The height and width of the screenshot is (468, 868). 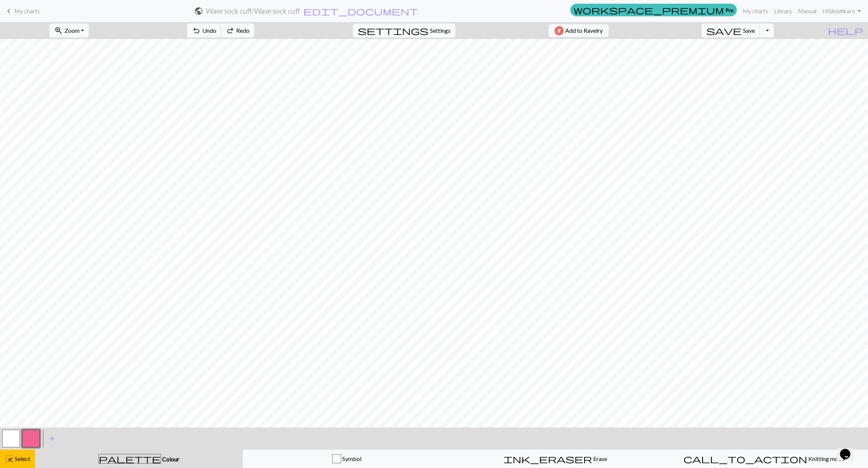 What do you see at coordinates (548, 459) in the screenshot?
I see `span: ink_eraser` at bounding box center [548, 459].